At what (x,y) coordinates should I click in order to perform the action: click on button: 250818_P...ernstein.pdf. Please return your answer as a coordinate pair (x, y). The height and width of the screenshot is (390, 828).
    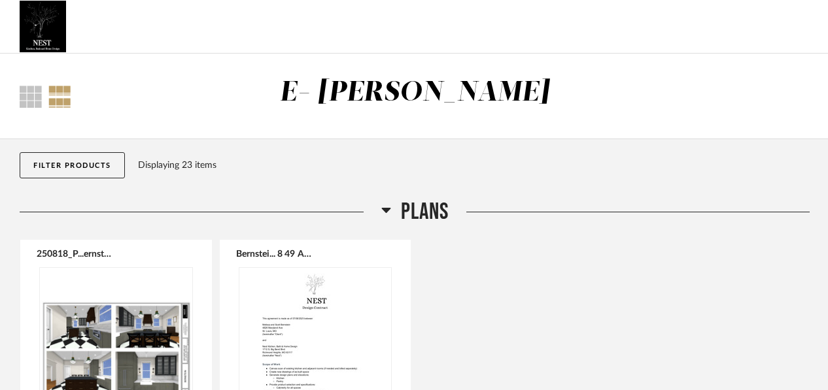
    Looking at the image, I should click on (75, 254).